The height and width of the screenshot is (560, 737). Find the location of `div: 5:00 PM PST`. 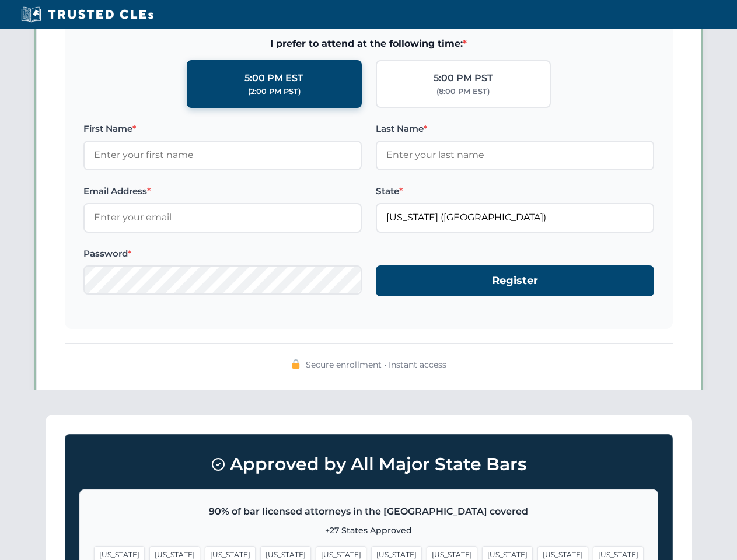

div: 5:00 PM PST is located at coordinates (463, 78).